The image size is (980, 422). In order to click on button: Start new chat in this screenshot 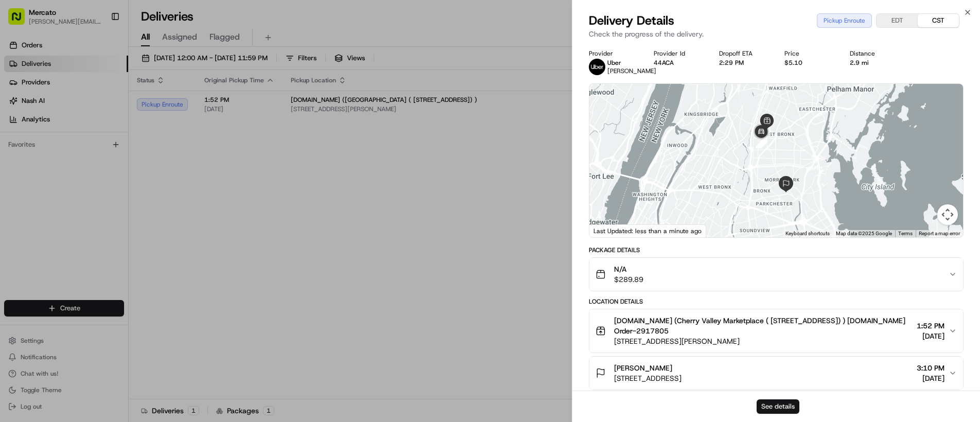, I will do `click(181, 107)`.